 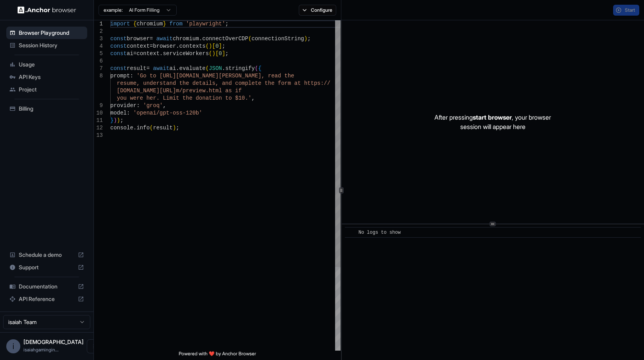 I want to click on img: Anchor Logo, so click(x=47, y=10).